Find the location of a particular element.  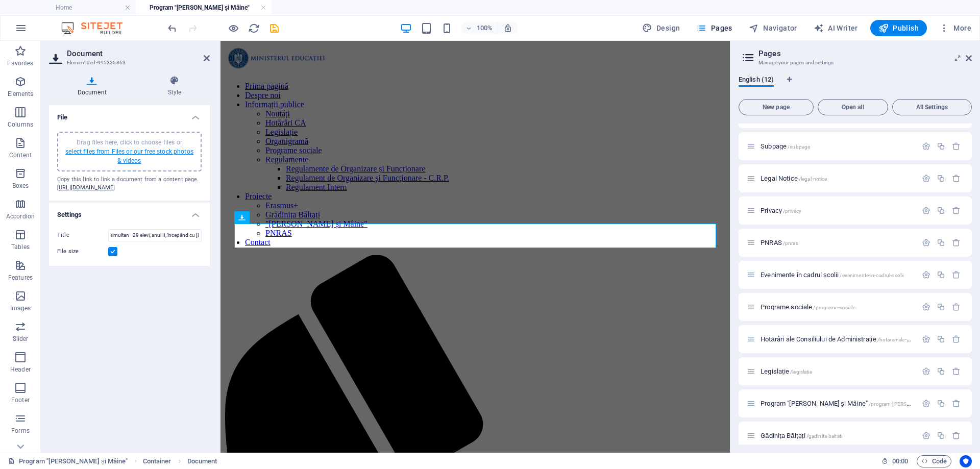

button: Navigator is located at coordinates (773, 28).